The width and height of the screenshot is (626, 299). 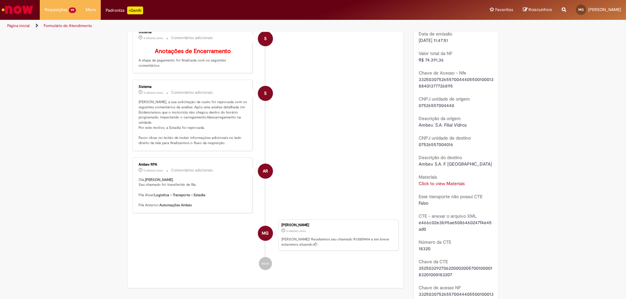 I want to click on span: Rascunhos, so click(x=540, y=9).